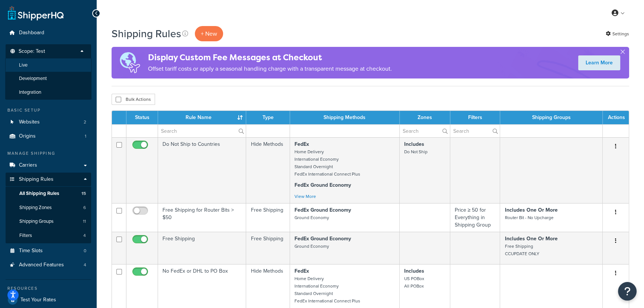  Describe the element at coordinates (33, 79) in the screenshot. I see `span: Development` at that location.